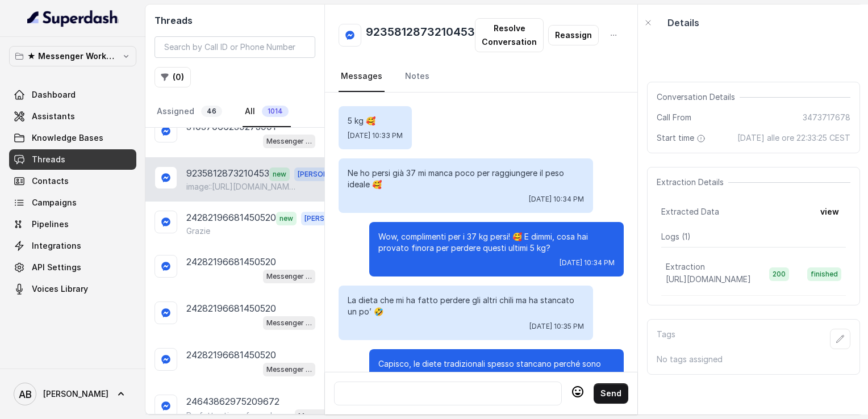  Describe the element at coordinates (49, 159) in the screenshot. I see `span: Threads` at that location.